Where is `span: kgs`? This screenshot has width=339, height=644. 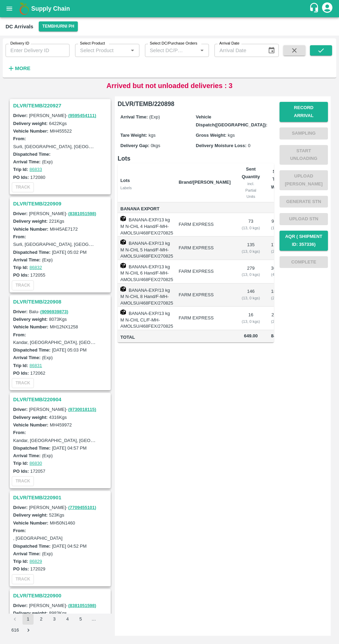
span: kgs is located at coordinates (152, 135).